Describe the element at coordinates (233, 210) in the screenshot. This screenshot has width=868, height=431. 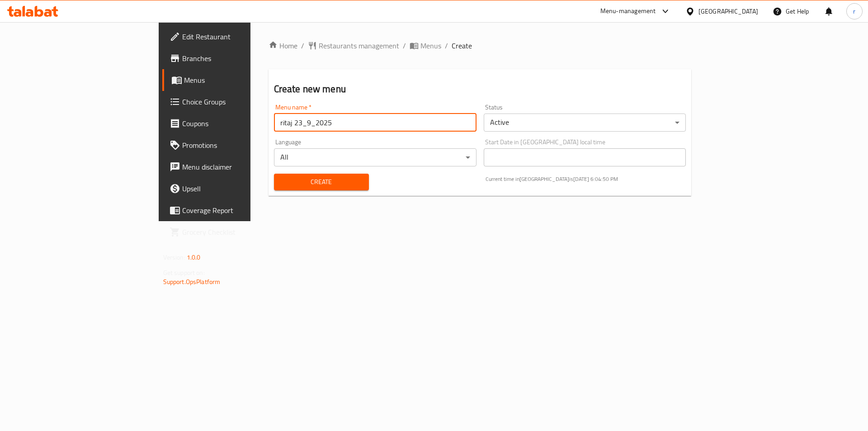
I see `a: Coverage Report` at that location.